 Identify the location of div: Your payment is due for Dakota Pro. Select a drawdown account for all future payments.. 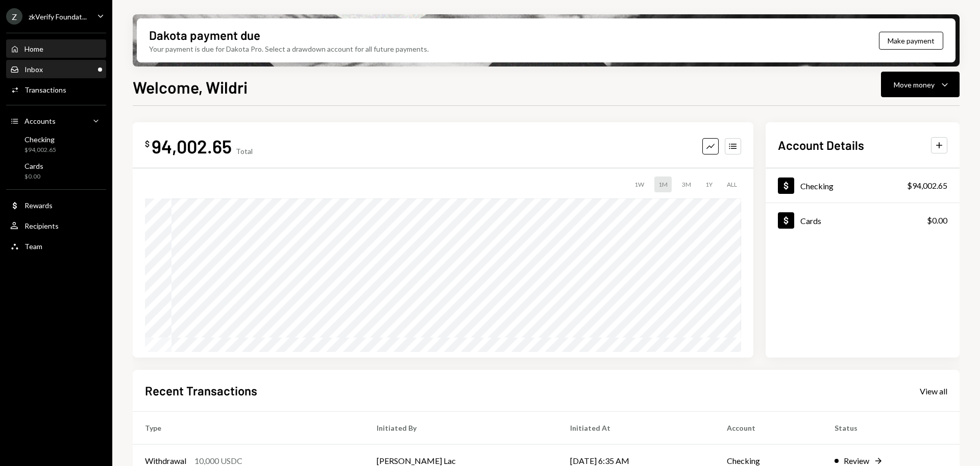
(289, 49).